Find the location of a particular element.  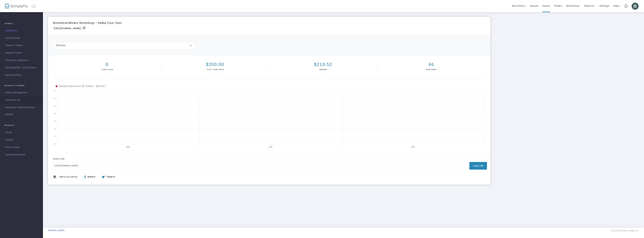

span: Special Offers is located at coordinates (21, 75).